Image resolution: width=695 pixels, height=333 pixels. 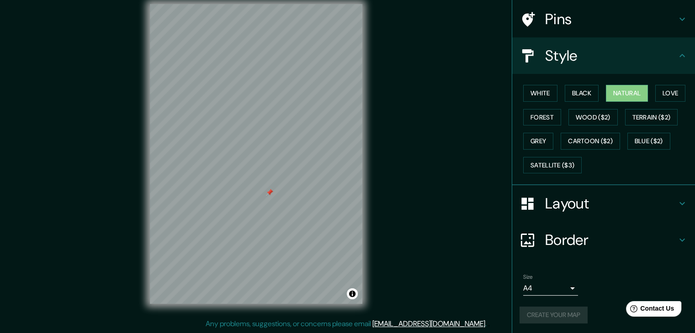 What do you see at coordinates (538, 141) in the screenshot?
I see `button: Grey` at bounding box center [538, 141].